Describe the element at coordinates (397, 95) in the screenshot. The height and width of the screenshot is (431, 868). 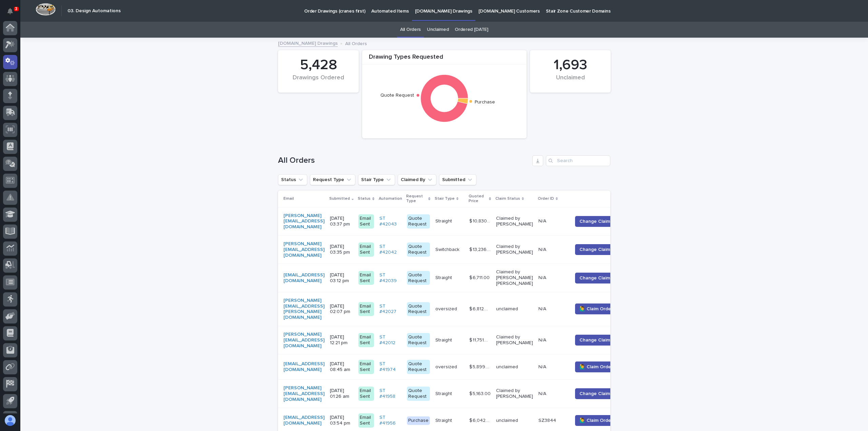
I see `text: Quote Request` at that location.